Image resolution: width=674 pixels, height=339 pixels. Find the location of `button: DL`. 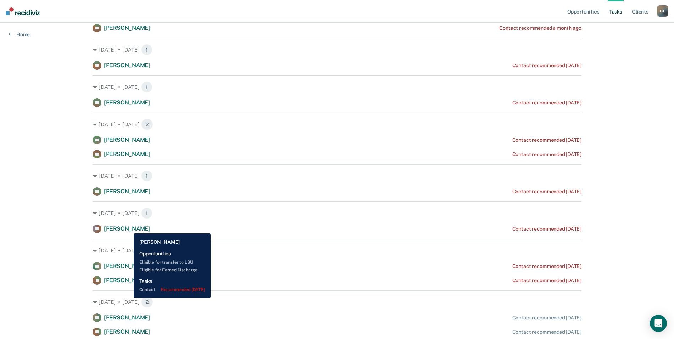

button: DL is located at coordinates (663, 11).